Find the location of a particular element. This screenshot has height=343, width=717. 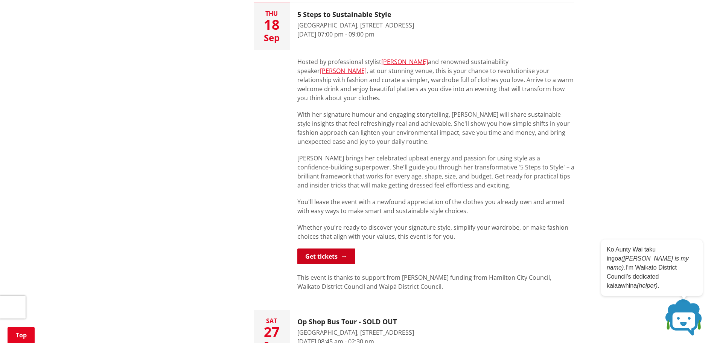

h3: Op Shop Bus Tour - SOLD OUT is located at coordinates (356, 322).